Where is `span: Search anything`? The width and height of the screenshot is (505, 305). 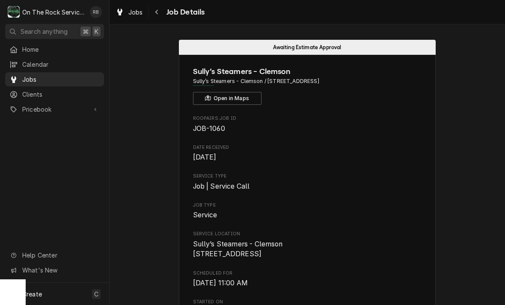
span: Search anything is located at coordinates (44, 31).